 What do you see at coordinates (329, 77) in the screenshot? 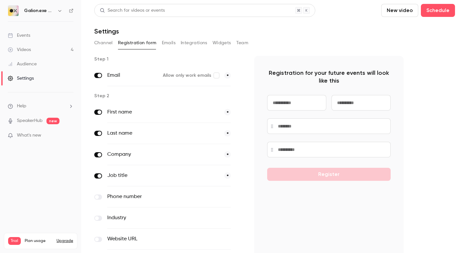
I see `p: Registration for your future events will look like this` at bounding box center [329, 77].